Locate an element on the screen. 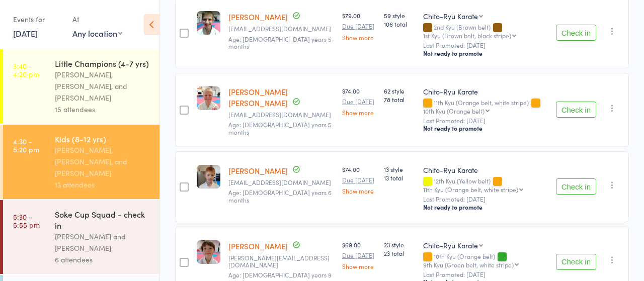 The width and height of the screenshot is (644, 281). span: 13 total is located at coordinates (399, 178).